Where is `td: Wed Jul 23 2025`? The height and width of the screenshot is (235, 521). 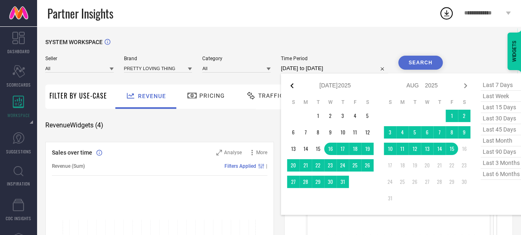 td: Wed Jul 23 2025 is located at coordinates (330, 165).